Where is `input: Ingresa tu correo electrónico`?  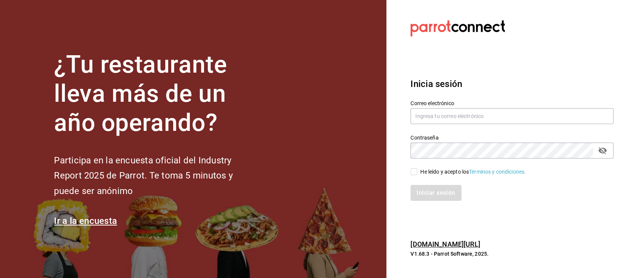 input: Ingresa tu correo electrónico is located at coordinates (512, 116).